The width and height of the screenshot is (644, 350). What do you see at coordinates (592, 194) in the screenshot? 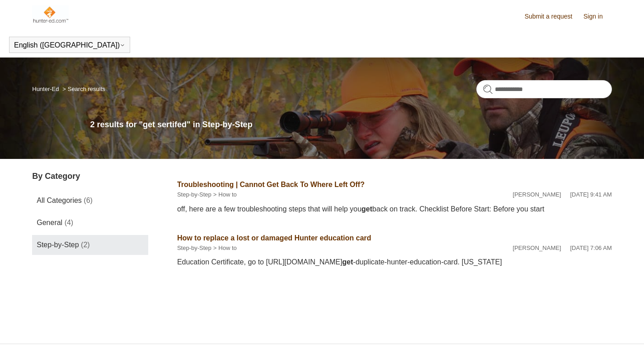
I see `time: 05/15/2024, 09:41` at bounding box center [592, 194].